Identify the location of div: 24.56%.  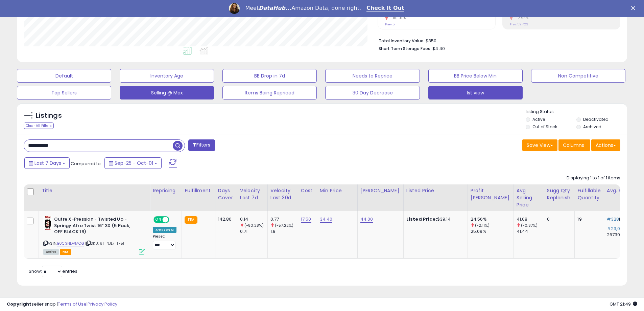
(492, 219).